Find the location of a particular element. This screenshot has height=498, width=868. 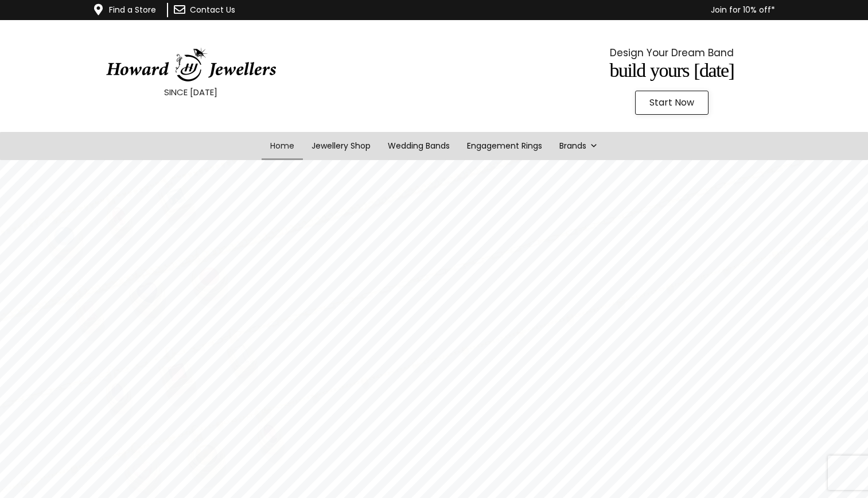

a: Contact Us is located at coordinates (212, 10).